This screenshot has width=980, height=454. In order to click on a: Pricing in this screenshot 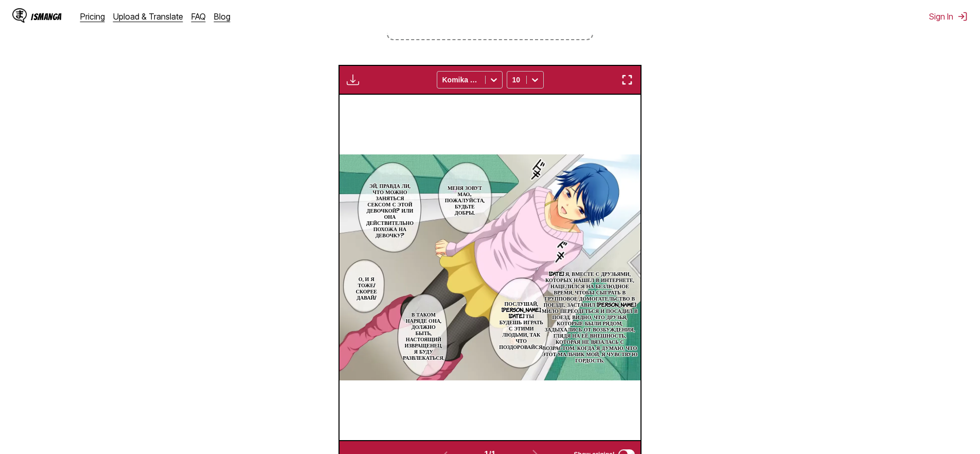, I will do `click(93, 16)`.